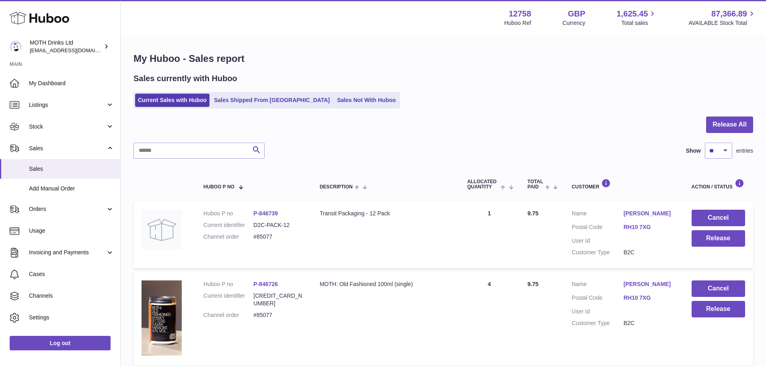 Image resolution: width=766 pixels, height=366 pixels. What do you see at coordinates (67, 105) in the screenshot?
I see `span: Listings` at bounding box center [67, 105].